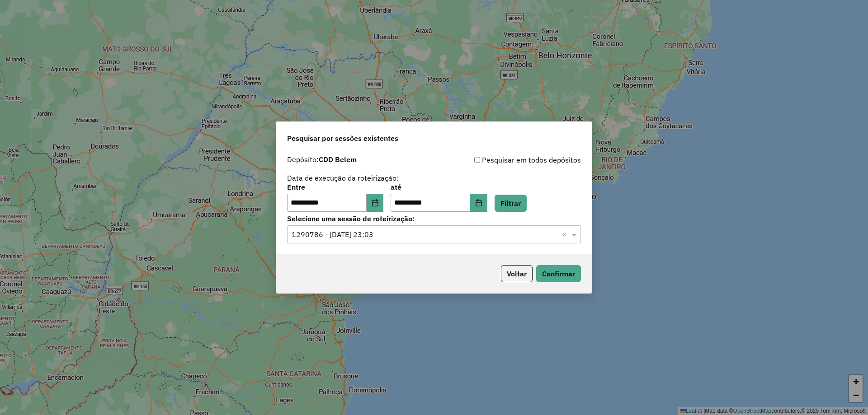 The width and height of the screenshot is (868, 415). What do you see at coordinates (511, 203) in the screenshot?
I see `button: Filtrar` at bounding box center [511, 203].